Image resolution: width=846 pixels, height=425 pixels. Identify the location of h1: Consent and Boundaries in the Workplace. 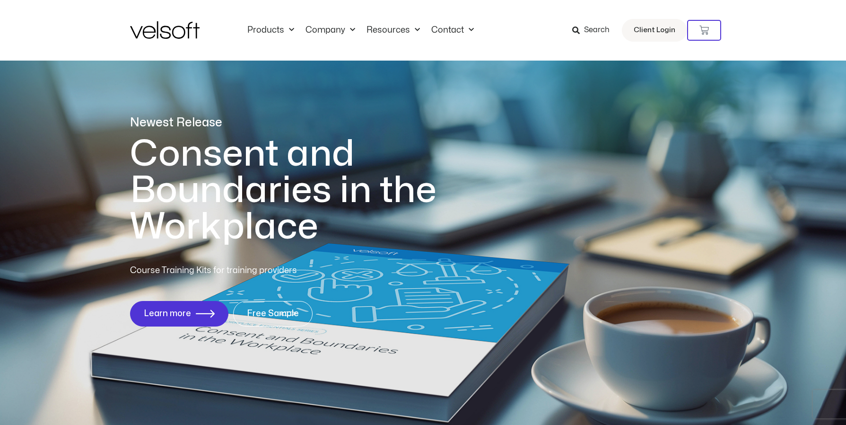
(303, 190).